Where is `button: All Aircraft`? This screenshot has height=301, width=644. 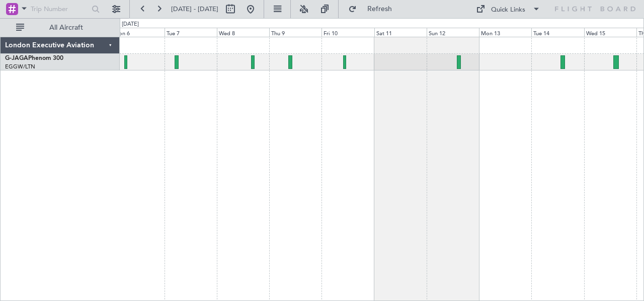
button: All Aircraft is located at coordinates (60, 28).